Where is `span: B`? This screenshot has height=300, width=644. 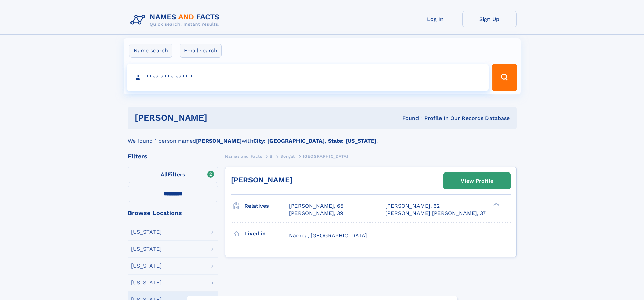
span: B is located at coordinates (271, 156).